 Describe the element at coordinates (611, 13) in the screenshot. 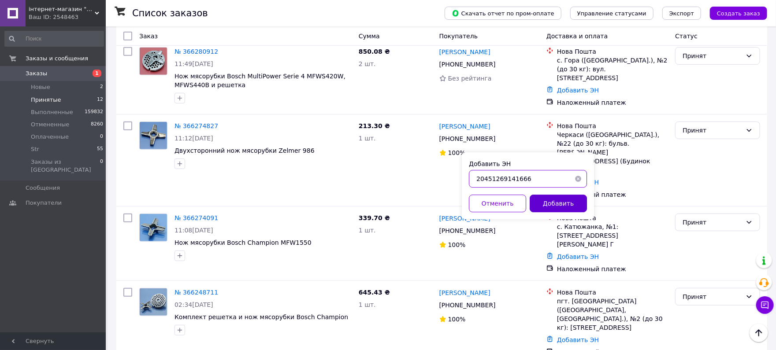

I see `button: Управление статусами` at that location.